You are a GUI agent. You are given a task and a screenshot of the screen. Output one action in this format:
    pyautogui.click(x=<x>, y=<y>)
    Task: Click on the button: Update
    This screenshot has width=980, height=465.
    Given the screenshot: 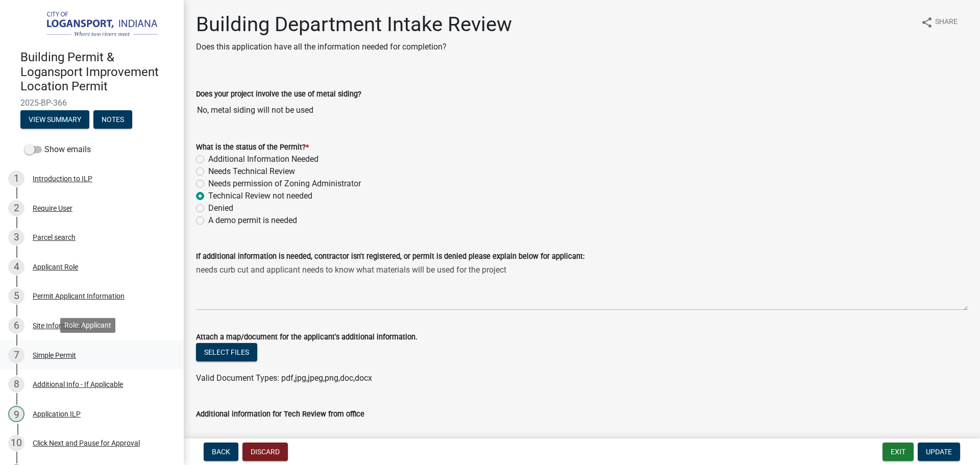 What is the action you would take?
    pyautogui.click(x=939, y=451)
    